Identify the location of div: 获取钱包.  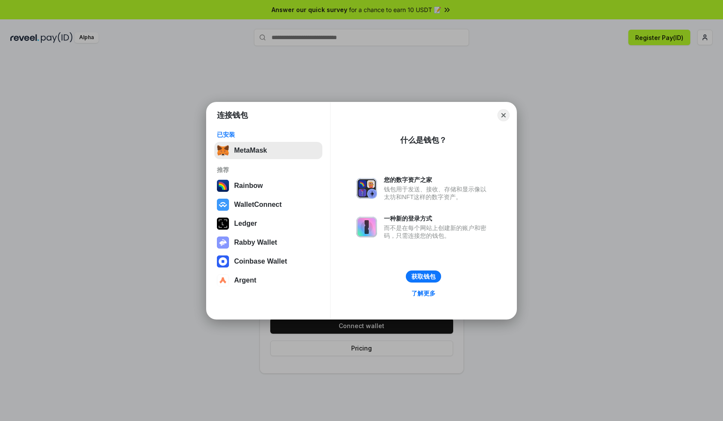
(424, 277).